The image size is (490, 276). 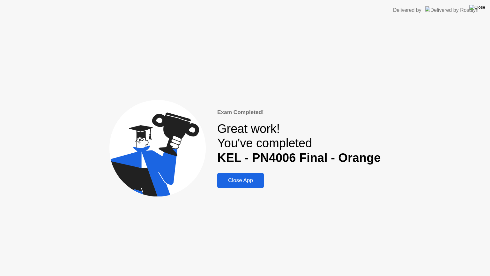 I want to click on button: Close App, so click(x=241, y=180).